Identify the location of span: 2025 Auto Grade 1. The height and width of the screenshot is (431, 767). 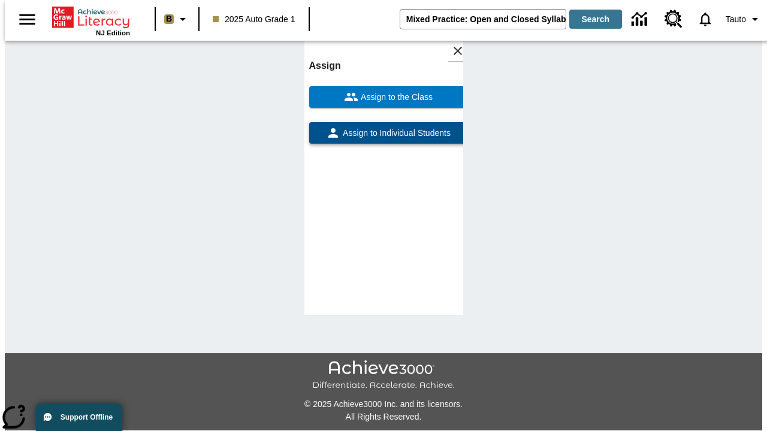
(254, 19).